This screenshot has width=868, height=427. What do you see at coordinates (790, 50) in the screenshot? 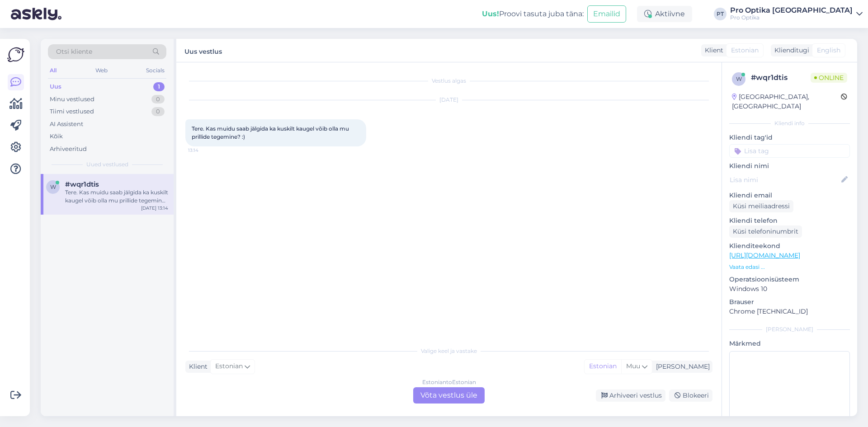
I see `div: Klienditugi` at bounding box center [790, 50].